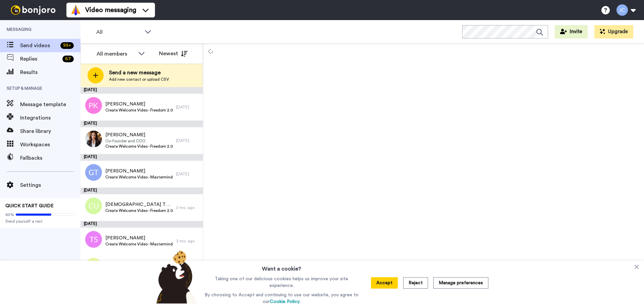 This screenshot has height=305, width=644. Describe the element at coordinates (50, 185) in the screenshot. I see `span: Settings` at that location.